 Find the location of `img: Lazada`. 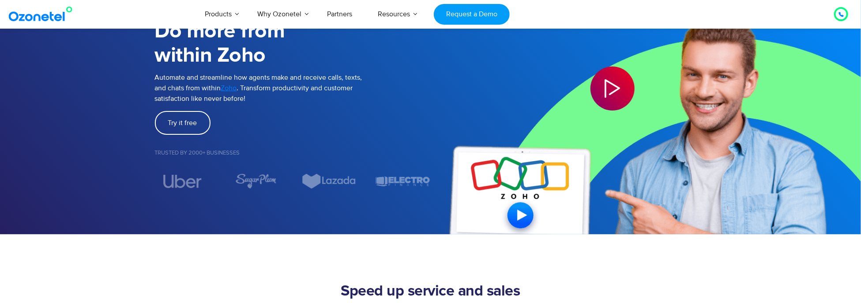

img: Lazada is located at coordinates (329, 181).